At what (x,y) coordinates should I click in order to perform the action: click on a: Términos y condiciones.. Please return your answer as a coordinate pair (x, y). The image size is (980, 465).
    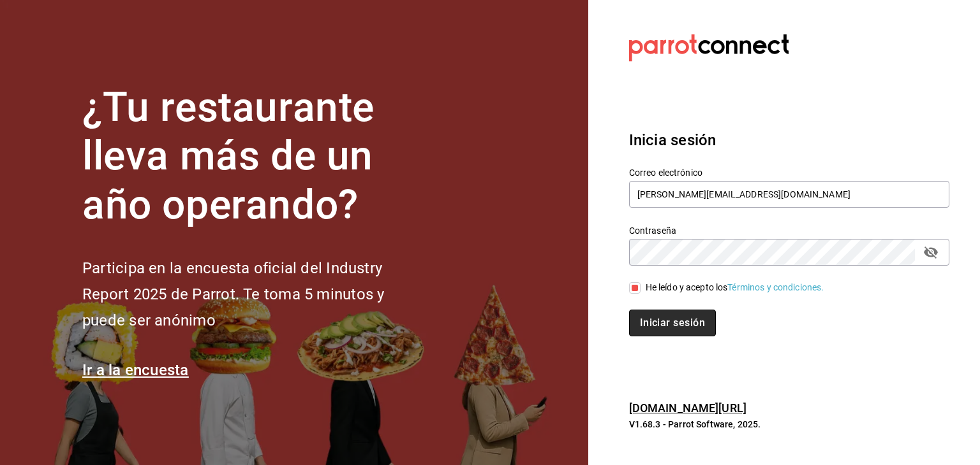
    Looking at the image, I should click on (775, 287).